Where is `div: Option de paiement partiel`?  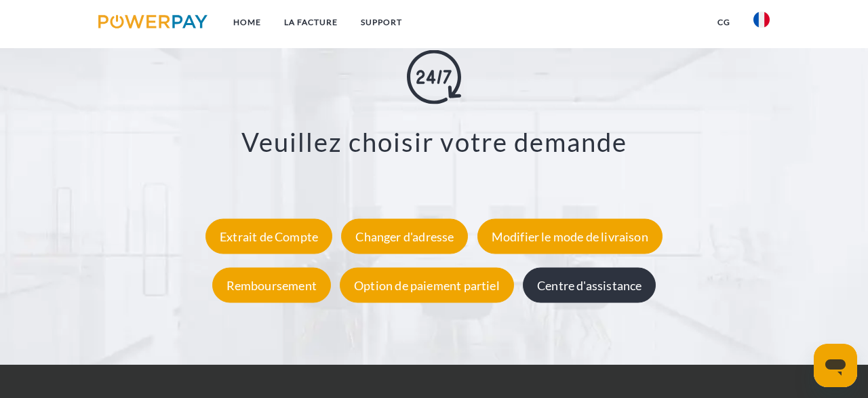 div: Option de paiement partiel is located at coordinates (427, 286).